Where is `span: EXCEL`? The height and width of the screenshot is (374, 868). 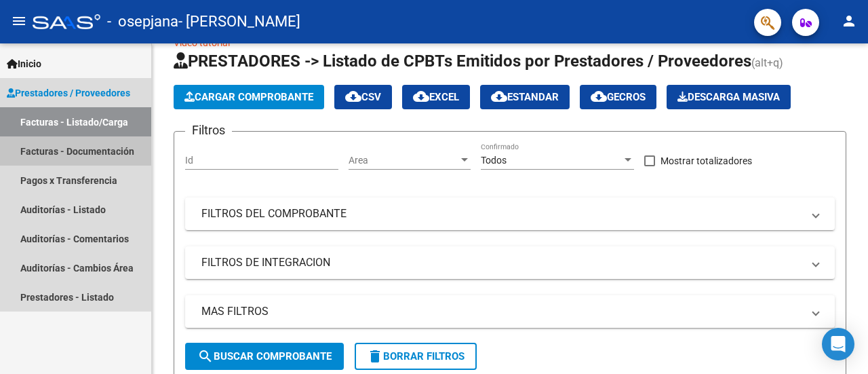
span: EXCEL is located at coordinates (437, 97).